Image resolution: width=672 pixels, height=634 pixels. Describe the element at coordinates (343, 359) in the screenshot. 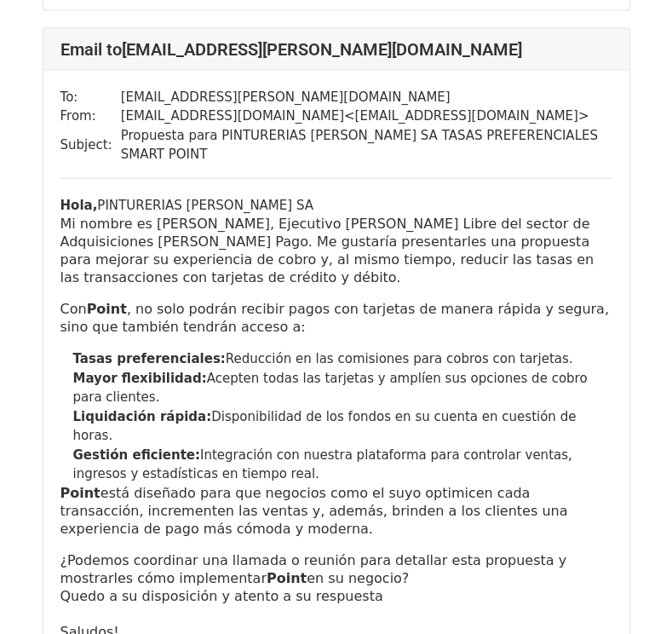

I see `li: Reducción en las comisiones para cobros con tarjetas.` at that location.